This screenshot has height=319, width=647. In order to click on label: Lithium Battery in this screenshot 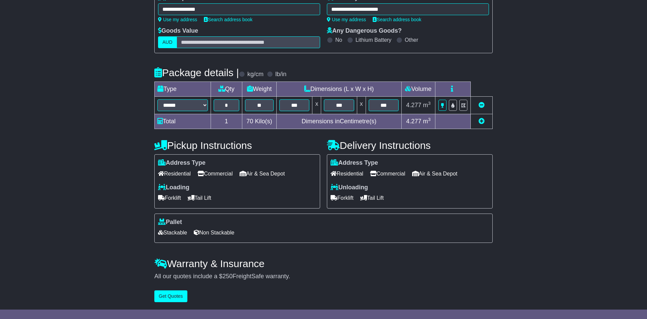, I will do `click(373, 40)`.